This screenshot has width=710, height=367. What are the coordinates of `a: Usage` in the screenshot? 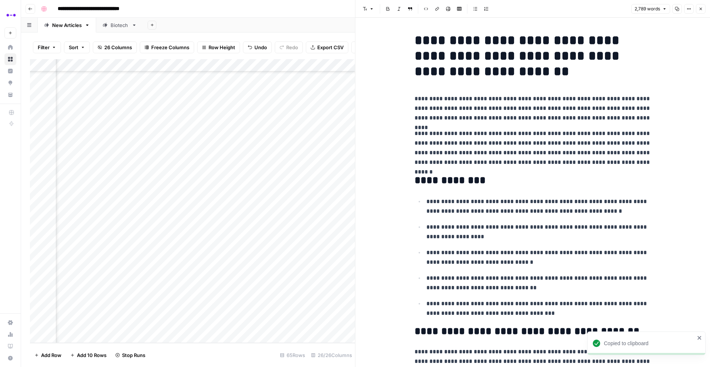 It's located at (10, 334).